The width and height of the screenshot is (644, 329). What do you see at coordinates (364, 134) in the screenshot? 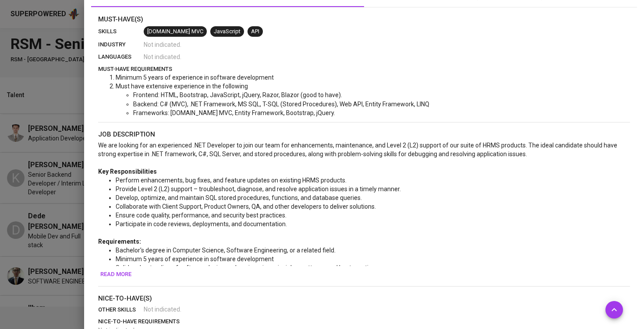
I see `p: job description` at bounding box center [364, 134].